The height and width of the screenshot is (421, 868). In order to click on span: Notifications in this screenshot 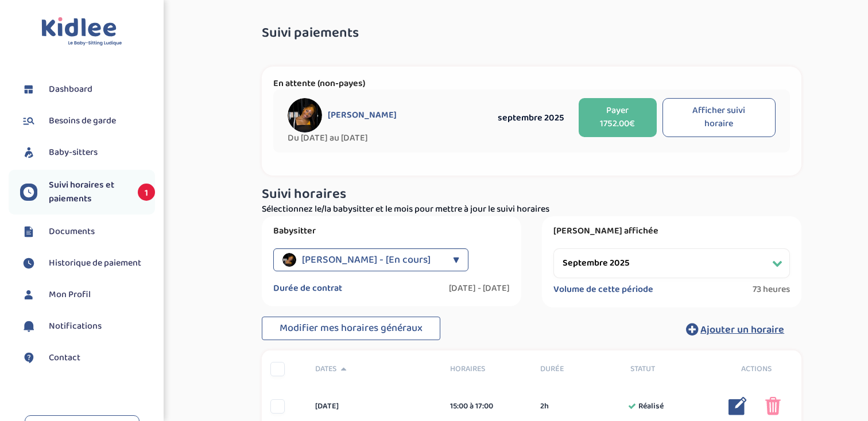, I will do `click(75, 327)`.